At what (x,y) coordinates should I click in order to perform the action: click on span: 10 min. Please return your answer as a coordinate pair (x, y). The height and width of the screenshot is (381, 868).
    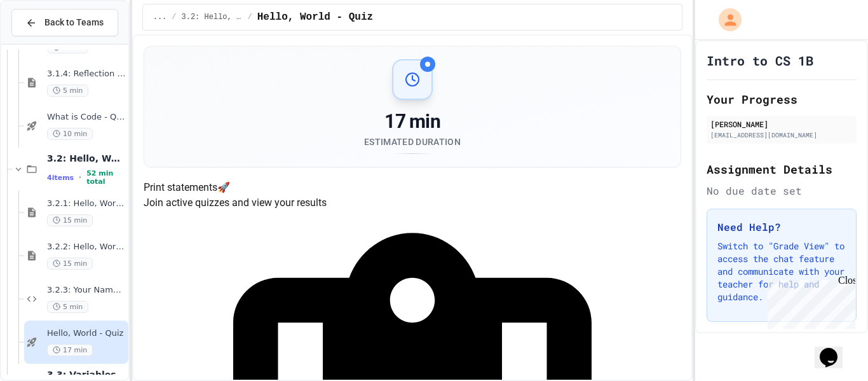
    Looking at the image, I should click on (70, 134).